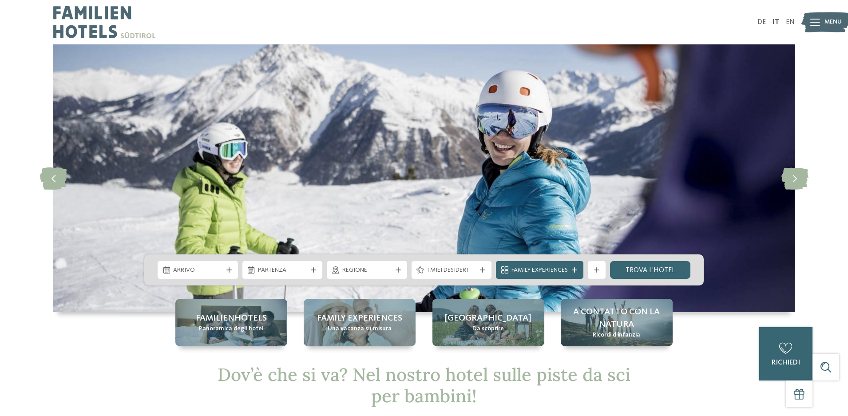 The width and height of the screenshot is (848, 416). What do you see at coordinates (786, 354) in the screenshot?
I see `a: richiedi` at bounding box center [786, 354].